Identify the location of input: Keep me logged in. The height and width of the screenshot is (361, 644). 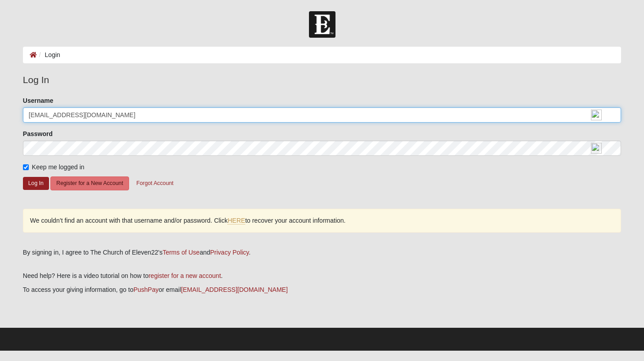
(25, 167).